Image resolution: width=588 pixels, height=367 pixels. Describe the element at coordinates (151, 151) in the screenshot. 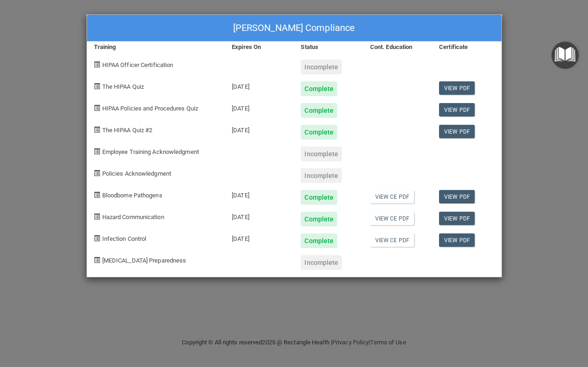

I see `span: Employee Training Acknowledgment` at that location.